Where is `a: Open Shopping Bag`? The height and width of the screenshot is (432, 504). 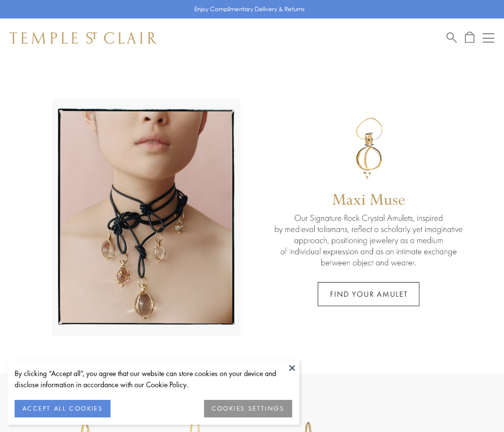 a: Open Shopping Bag is located at coordinates (470, 38).